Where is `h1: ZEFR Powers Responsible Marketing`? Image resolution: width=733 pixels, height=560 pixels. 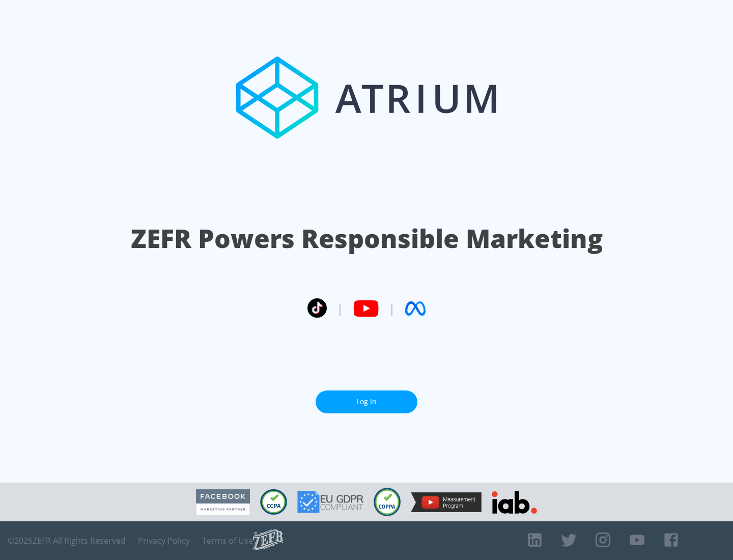
h1: ZEFR Powers Responsible Marketing is located at coordinates (367, 238).